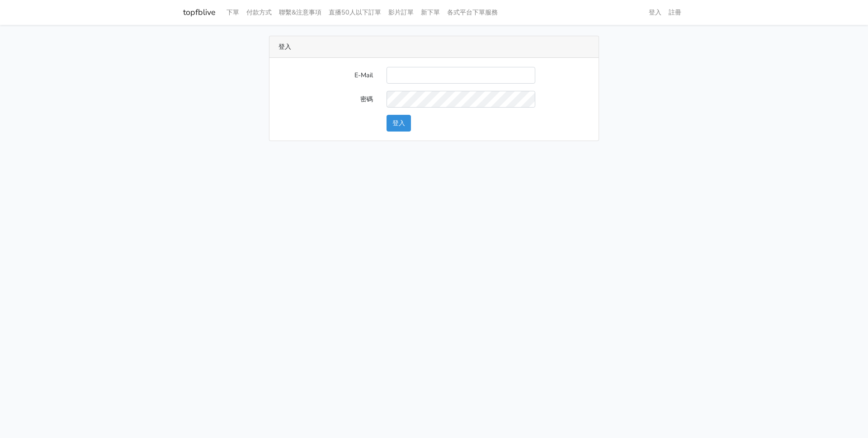 The width and height of the screenshot is (868, 438). Describe the element at coordinates (326, 99) in the screenshot. I see `label: 密碼` at that location.